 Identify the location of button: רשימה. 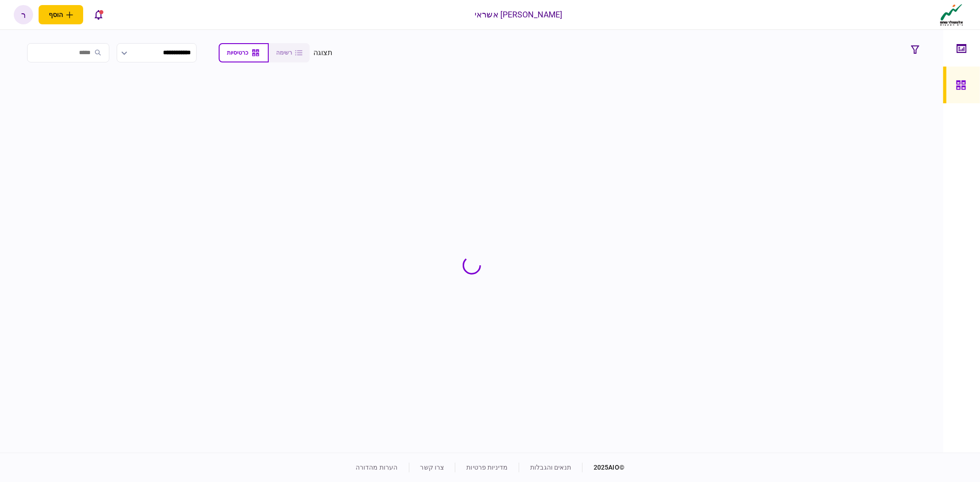
(289, 53).